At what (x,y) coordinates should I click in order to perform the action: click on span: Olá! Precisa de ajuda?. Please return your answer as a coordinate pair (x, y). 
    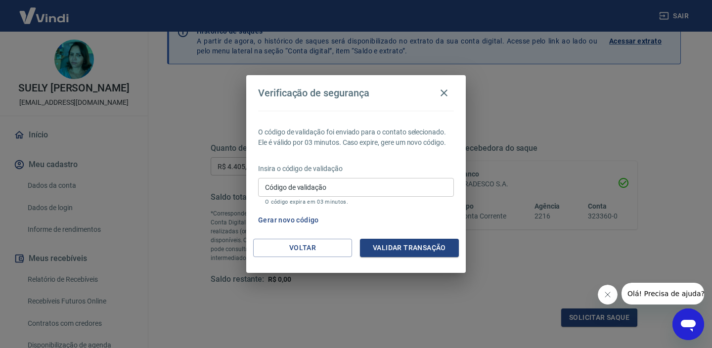
    Looking at the image, I should click on (45, 11).